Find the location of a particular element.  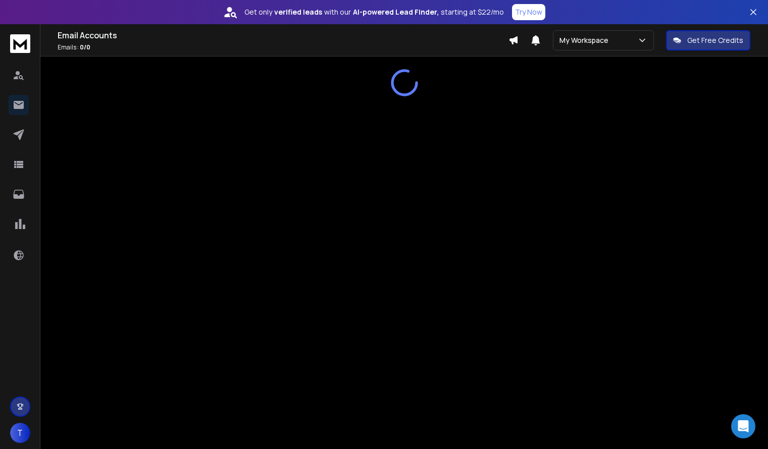

strong: verified leads is located at coordinates (298, 12).